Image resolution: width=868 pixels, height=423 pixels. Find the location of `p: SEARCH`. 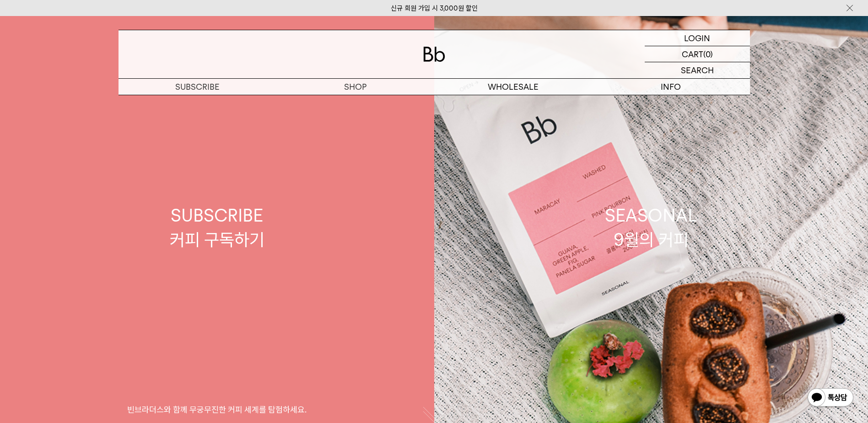

p: SEARCH is located at coordinates (698, 70).